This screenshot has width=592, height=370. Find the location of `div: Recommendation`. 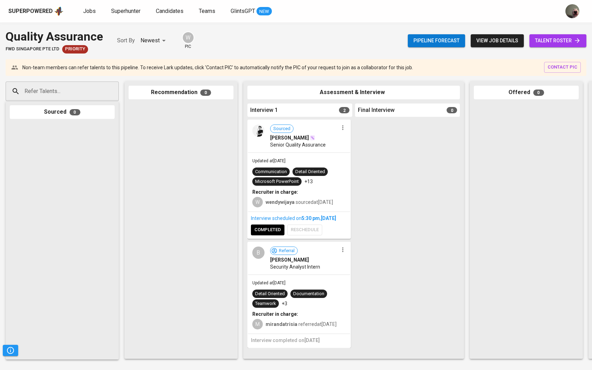

div: Recommendation is located at coordinates (181, 92).